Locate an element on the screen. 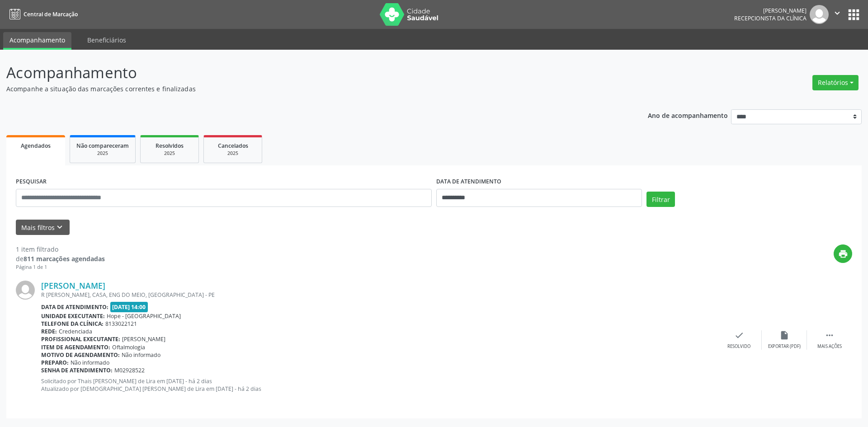 This screenshot has height=427, width=868. span: Recepcionista da clínica is located at coordinates (770, 18).